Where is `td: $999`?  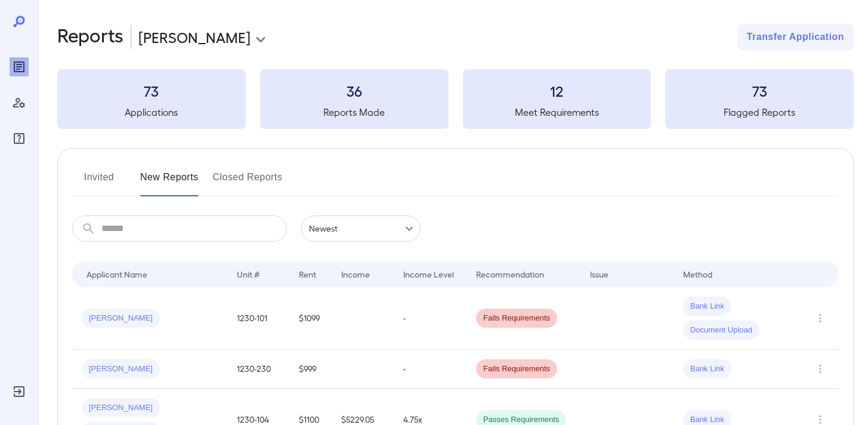
td: $999 is located at coordinates (310, 369).